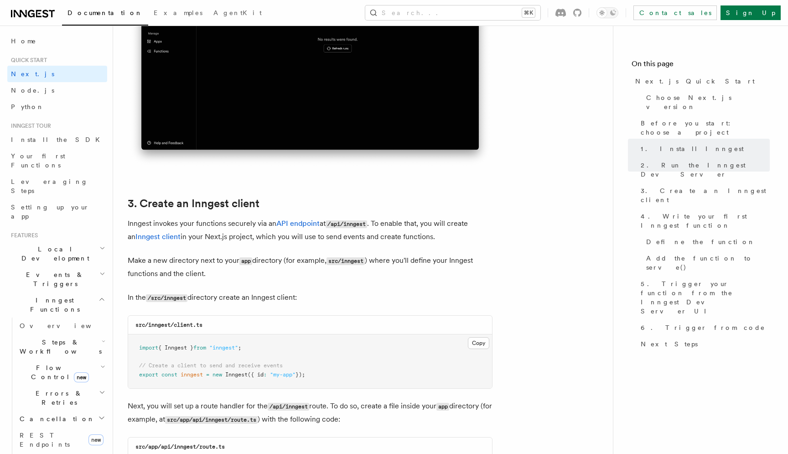 This screenshot has width=788, height=454. I want to click on a: 5. Trigger your function from the Inngest Dev Server UI, so click(703, 297).